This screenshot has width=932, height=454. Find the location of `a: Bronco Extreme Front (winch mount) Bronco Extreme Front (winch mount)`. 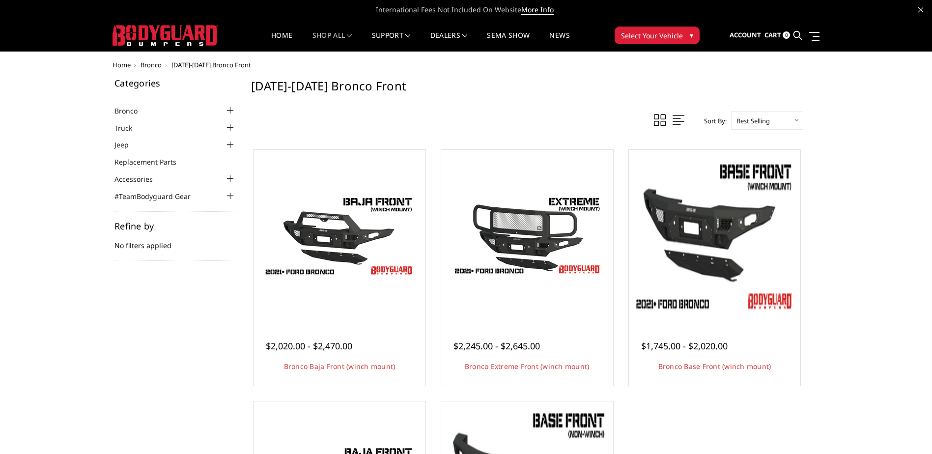

a: Bronco Extreme Front (winch mount) Bronco Extreme Front (winch mount) is located at coordinates (527, 236).